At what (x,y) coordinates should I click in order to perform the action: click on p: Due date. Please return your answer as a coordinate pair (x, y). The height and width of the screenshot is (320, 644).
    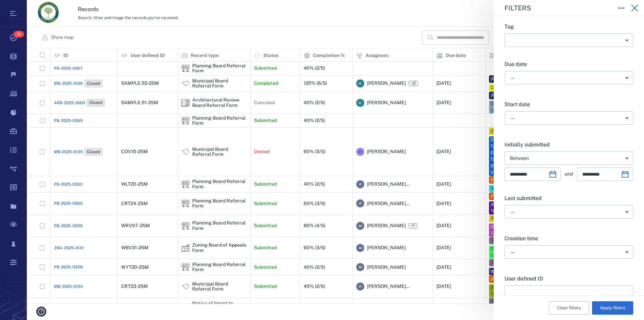
    Looking at the image, I should click on (568, 64).